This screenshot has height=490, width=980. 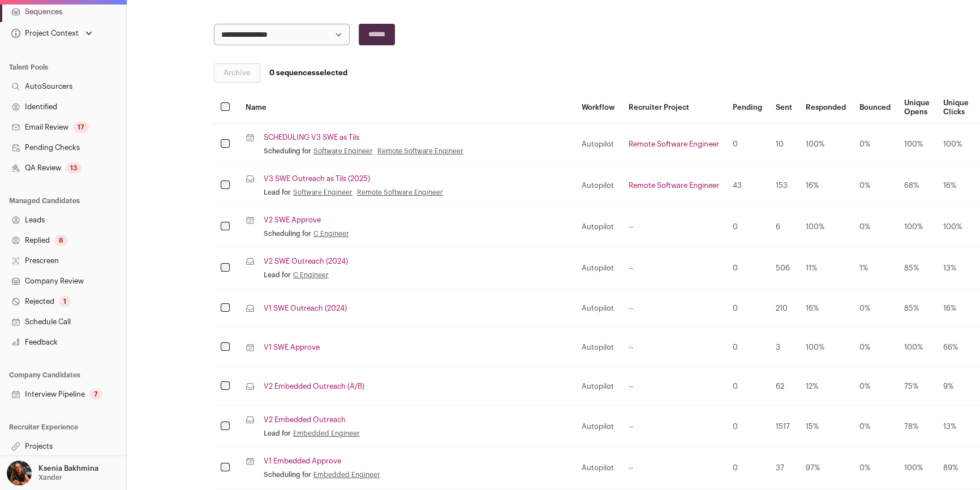 What do you see at coordinates (874, 268) in the screenshot?
I see `td: 1%` at bounding box center [874, 268].